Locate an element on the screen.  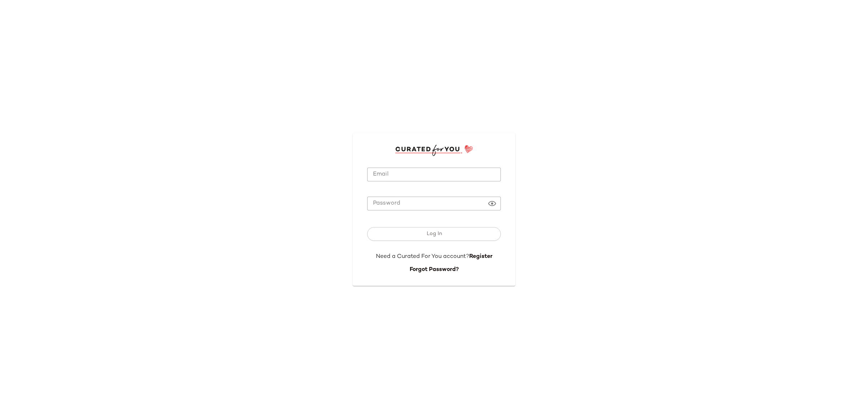
button: Log In is located at coordinates (434, 234).